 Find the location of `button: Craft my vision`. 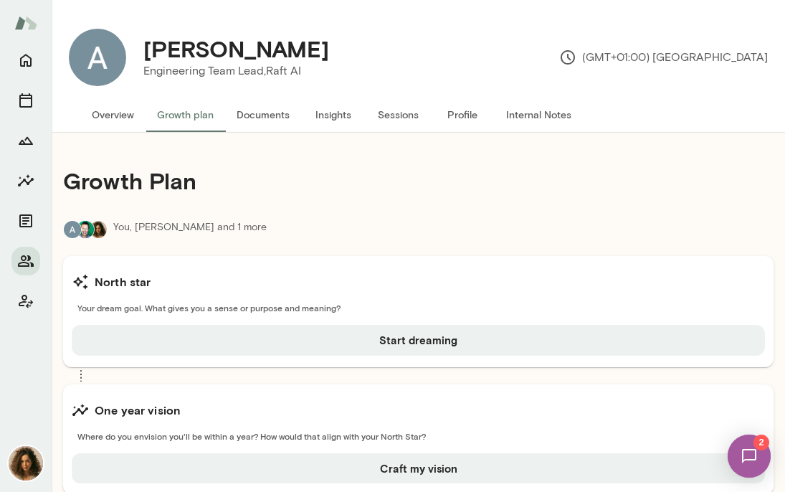

button: Craft my vision is located at coordinates (418, 468).